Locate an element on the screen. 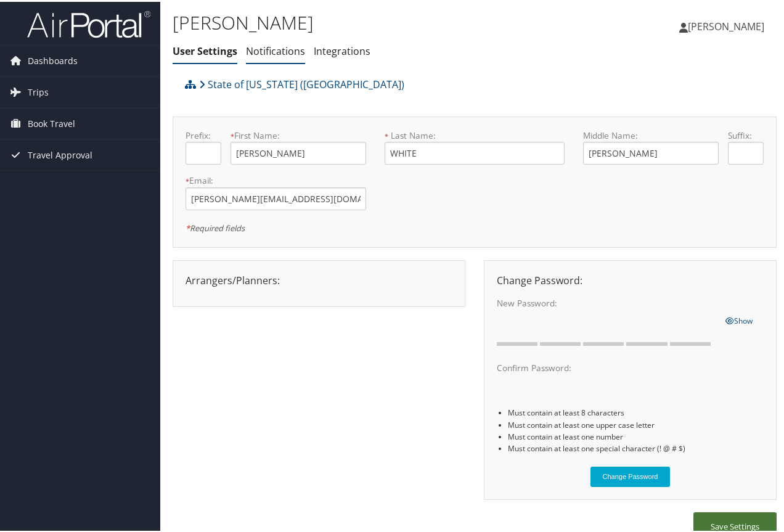 The width and height of the screenshot is (784, 532). a: Show is located at coordinates (739, 318).